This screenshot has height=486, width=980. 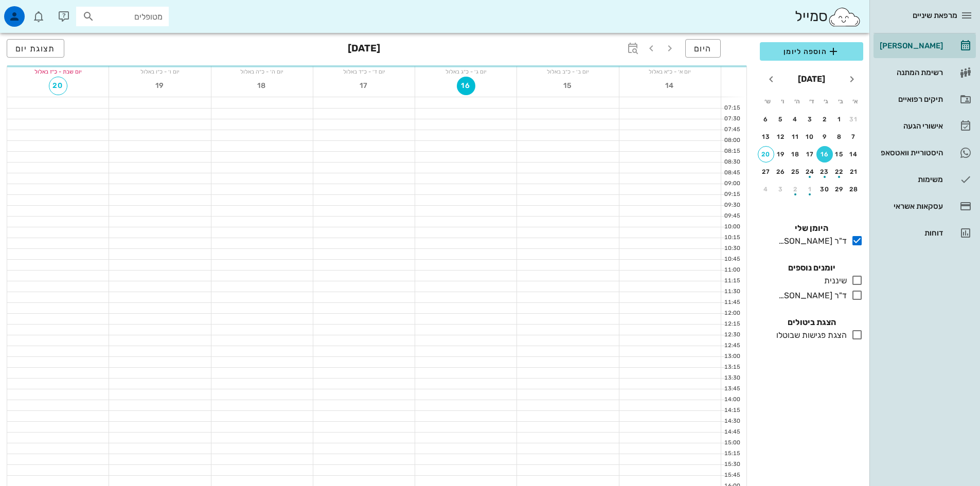 What do you see at coordinates (732, 173) in the screenshot?
I see `div: 08:45` at bounding box center [732, 173].